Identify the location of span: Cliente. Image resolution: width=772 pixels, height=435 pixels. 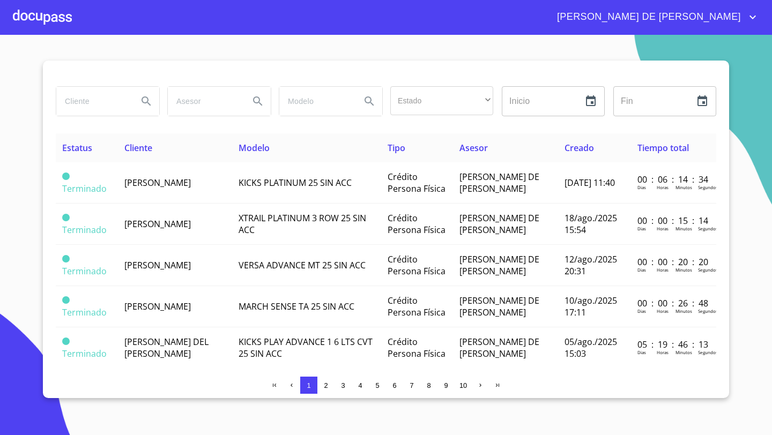
(138, 148).